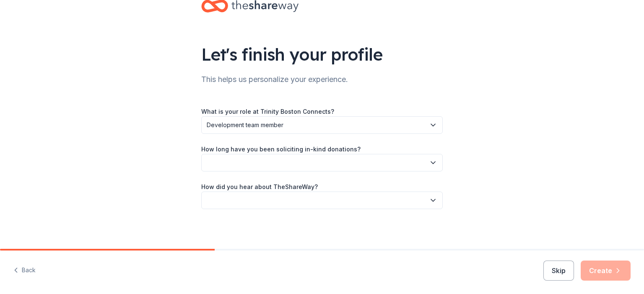 The width and height of the screenshot is (644, 294). Describe the element at coordinates (281, 149) in the screenshot. I see `label: How long have you been soliciting in-kind donations?` at that location.